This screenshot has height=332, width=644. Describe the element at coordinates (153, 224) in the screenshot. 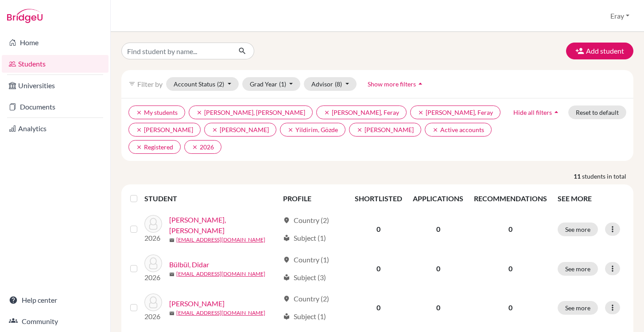

I see `img: Alpman, Kaan Alp` at that location.